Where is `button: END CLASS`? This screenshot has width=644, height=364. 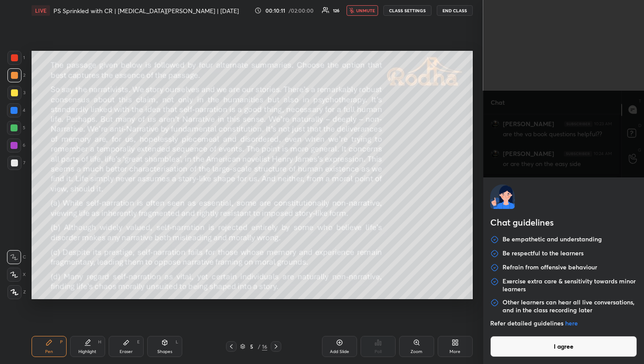
button: END CLASS is located at coordinates (455, 10).